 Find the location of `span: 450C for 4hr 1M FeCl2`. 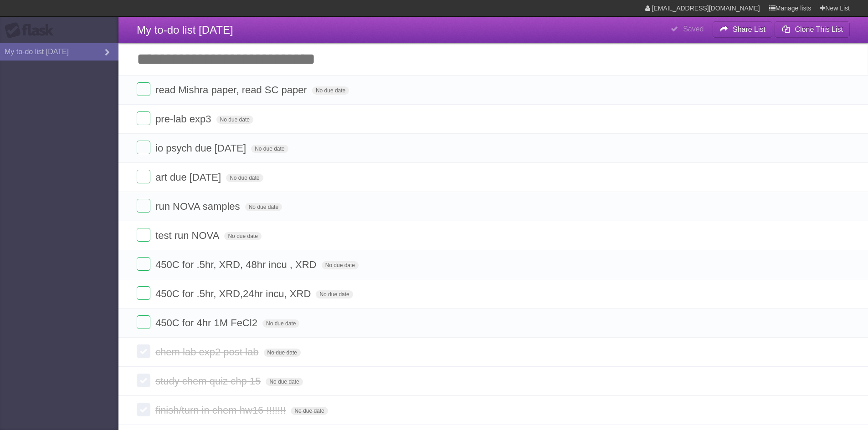

span: 450C for 4hr 1M FeCl2 is located at coordinates (207, 323).